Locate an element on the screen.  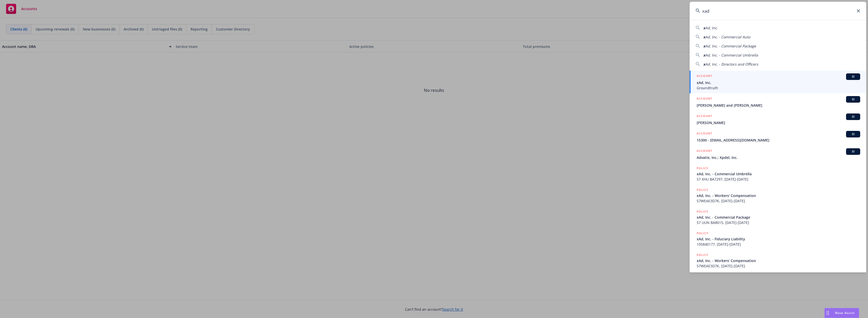
a: ACCOUNTBIxAd, Inc.Groundtruth is located at coordinates (778, 82).